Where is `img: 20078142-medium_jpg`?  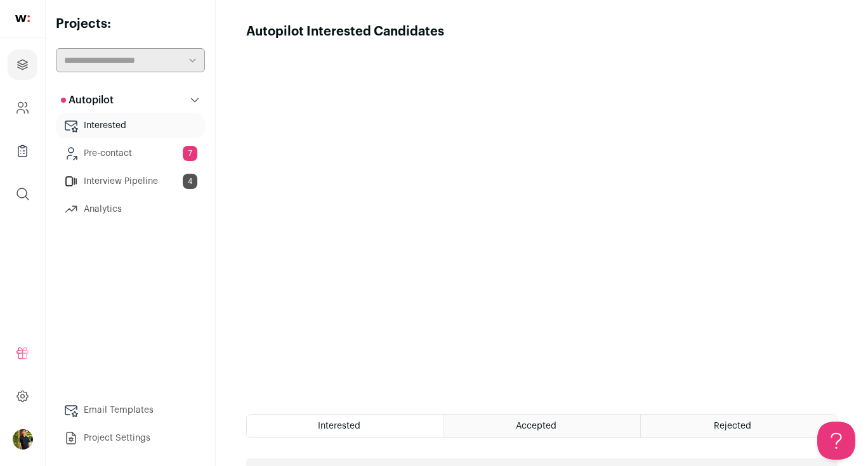
img: 20078142-medium_jpg is located at coordinates (23, 439).